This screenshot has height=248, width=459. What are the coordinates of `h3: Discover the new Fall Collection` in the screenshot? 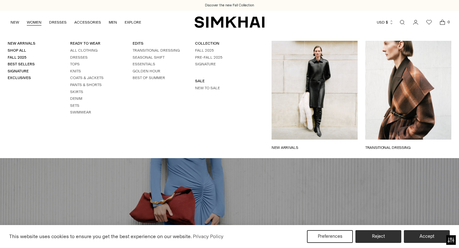 It's located at (229, 5).